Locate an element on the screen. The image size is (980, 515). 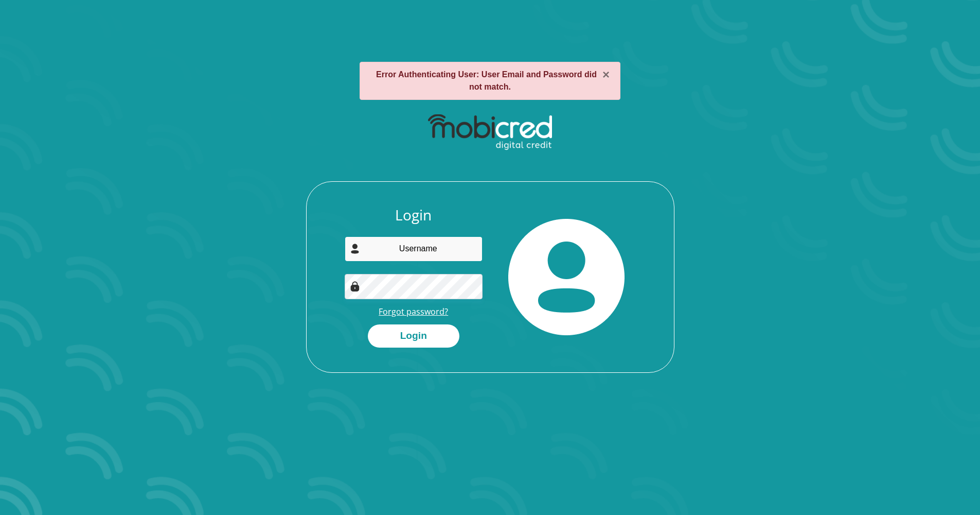
button: Login is located at coordinates (414, 336).